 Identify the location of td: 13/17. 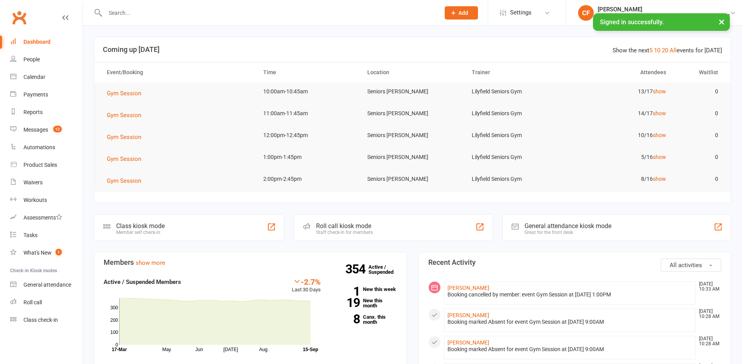
(621, 91).